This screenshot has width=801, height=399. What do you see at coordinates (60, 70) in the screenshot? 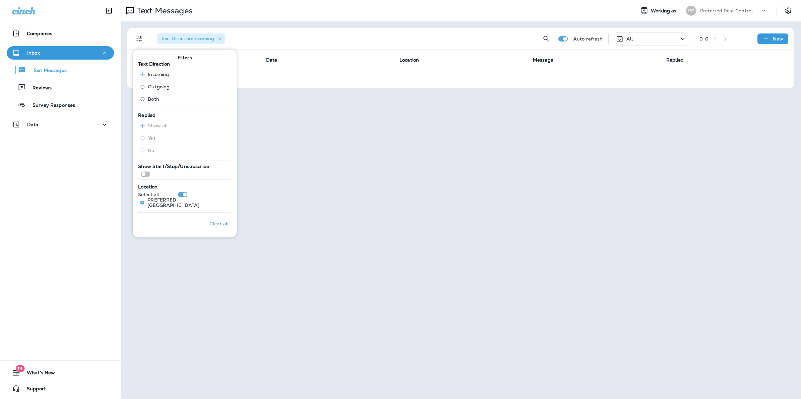
I see `button: Text Messages` at bounding box center [60, 70].